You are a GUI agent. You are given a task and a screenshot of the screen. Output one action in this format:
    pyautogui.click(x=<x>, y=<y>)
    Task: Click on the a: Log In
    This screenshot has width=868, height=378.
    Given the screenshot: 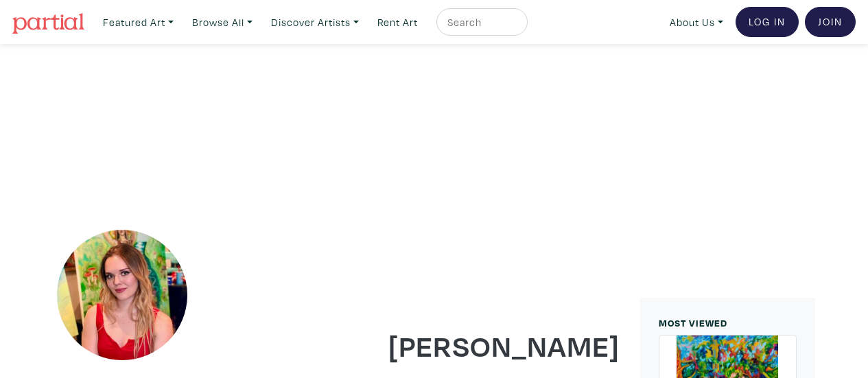 What is the action you would take?
    pyautogui.click(x=767, y=22)
    